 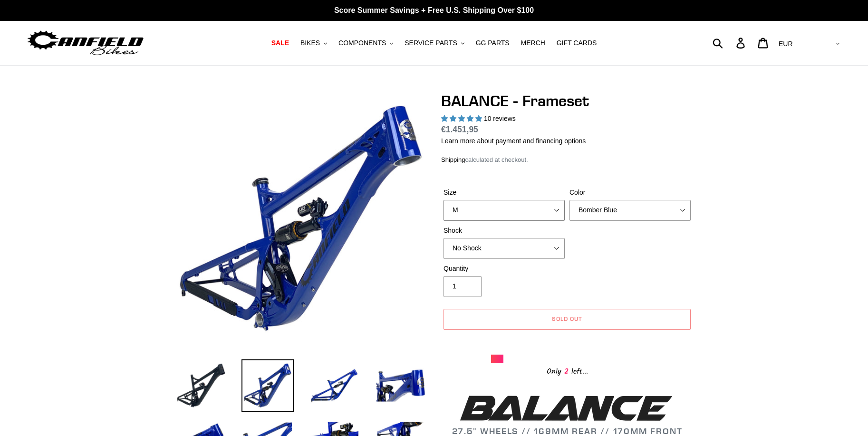 What do you see at coordinates (567, 318) in the screenshot?
I see `span: Sold out` at bounding box center [567, 318].